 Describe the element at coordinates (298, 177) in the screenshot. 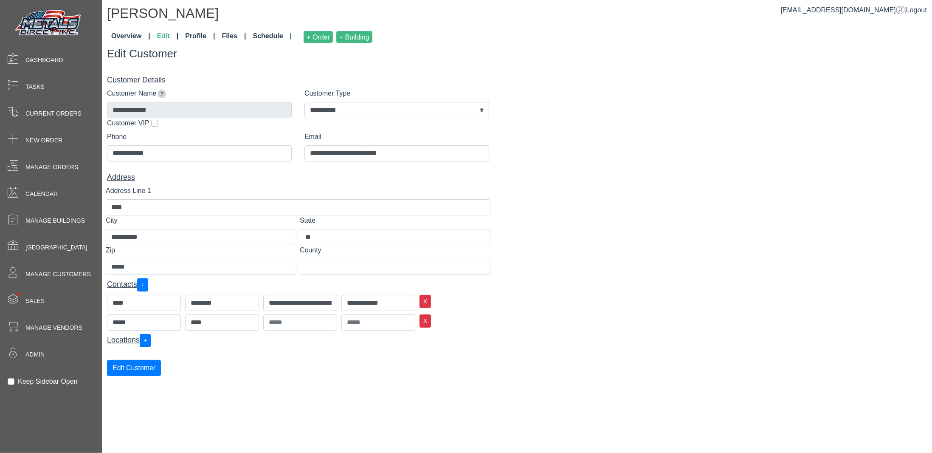

I see `div: Address` at that location.